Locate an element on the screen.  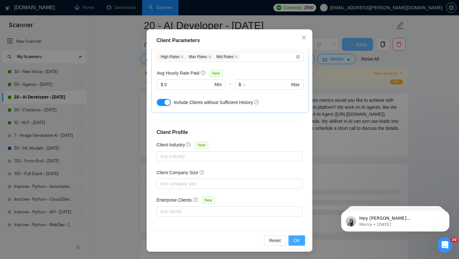
span: Max is located at coordinates (295, 84).